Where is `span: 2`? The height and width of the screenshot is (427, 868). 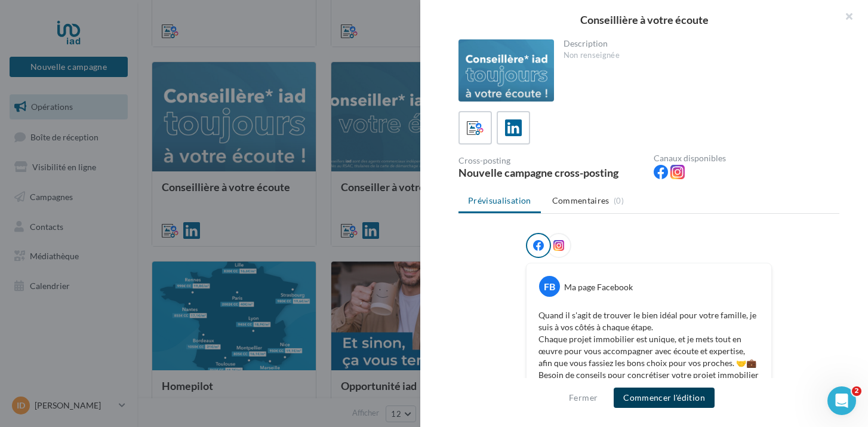
span: 2 is located at coordinates (857, 390).